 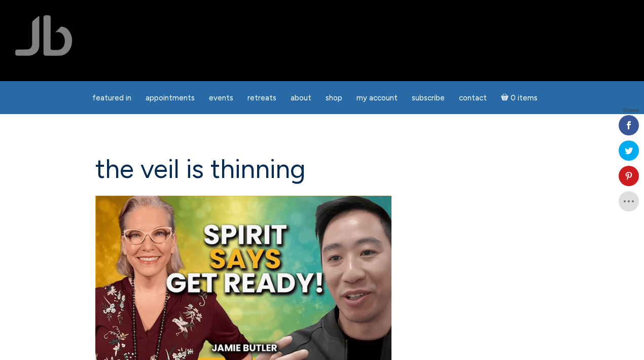 What do you see at coordinates (112, 98) in the screenshot?
I see `a: featured in` at bounding box center [112, 98].